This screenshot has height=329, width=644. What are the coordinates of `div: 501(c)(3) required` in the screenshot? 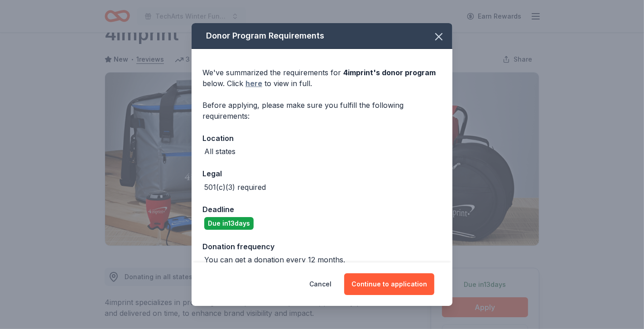 It's located at (235, 187).